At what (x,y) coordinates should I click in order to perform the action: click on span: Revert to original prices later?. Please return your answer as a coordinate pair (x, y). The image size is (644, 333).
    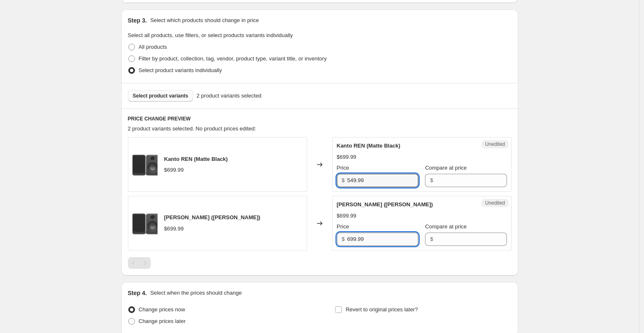
    Looking at the image, I should click on (382, 309).